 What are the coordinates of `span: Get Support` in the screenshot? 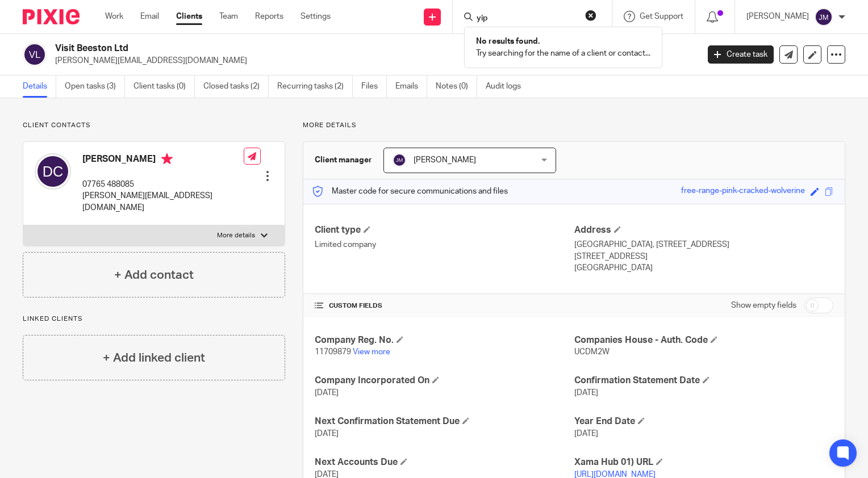 It's located at (661, 17).